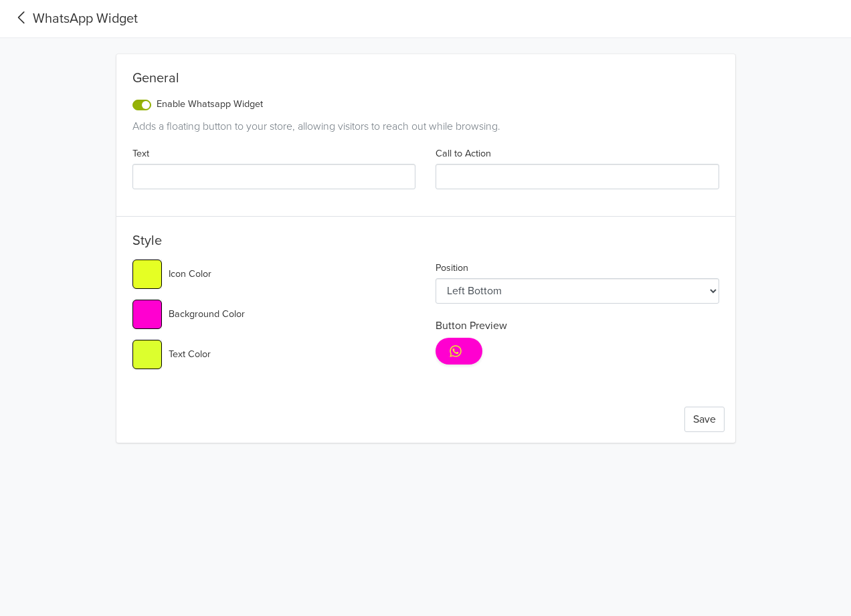  I want to click on div: General, so click(426, 81).